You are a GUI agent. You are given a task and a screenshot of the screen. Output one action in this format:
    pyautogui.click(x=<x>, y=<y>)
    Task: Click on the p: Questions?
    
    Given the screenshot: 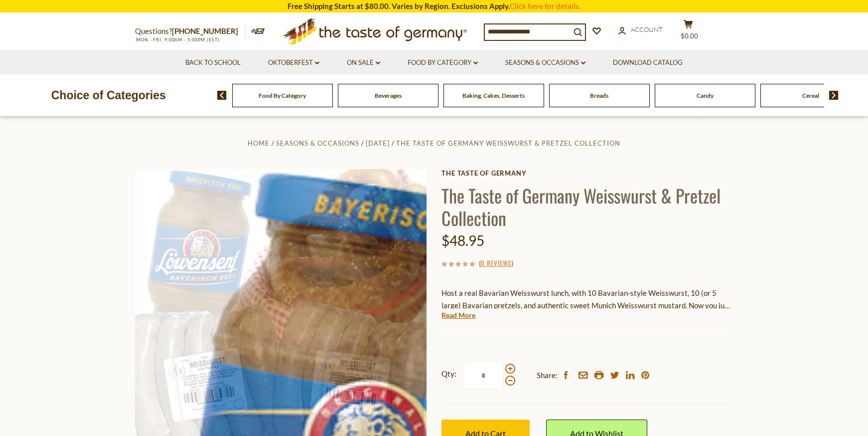 What is the action you would take?
    pyautogui.click(x=190, y=31)
    